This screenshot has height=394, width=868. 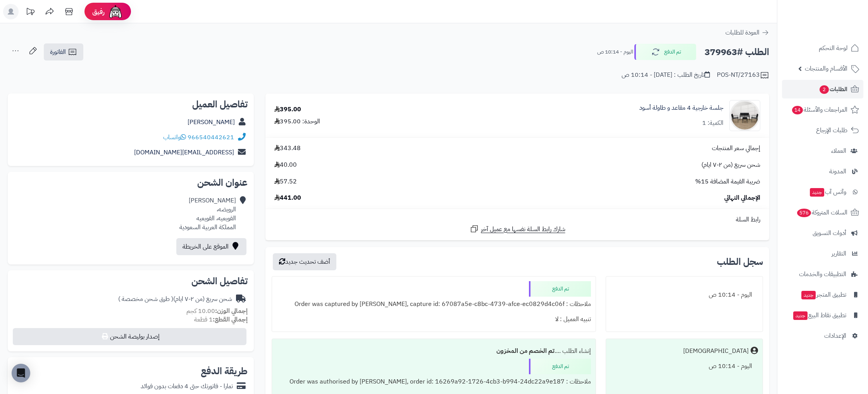 What do you see at coordinates (838, 151) in the screenshot?
I see `span: العملاء` at bounding box center [838, 151].